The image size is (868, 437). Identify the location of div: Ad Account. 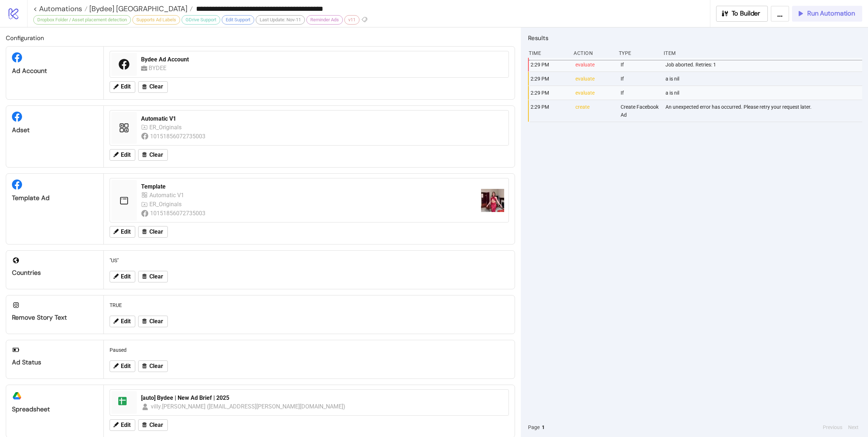
(55, 71).